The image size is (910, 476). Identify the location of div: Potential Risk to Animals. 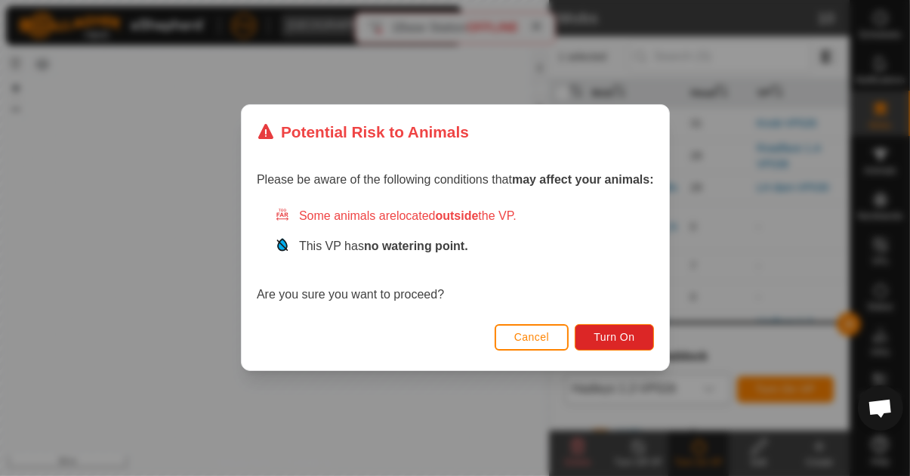
(362, 131).